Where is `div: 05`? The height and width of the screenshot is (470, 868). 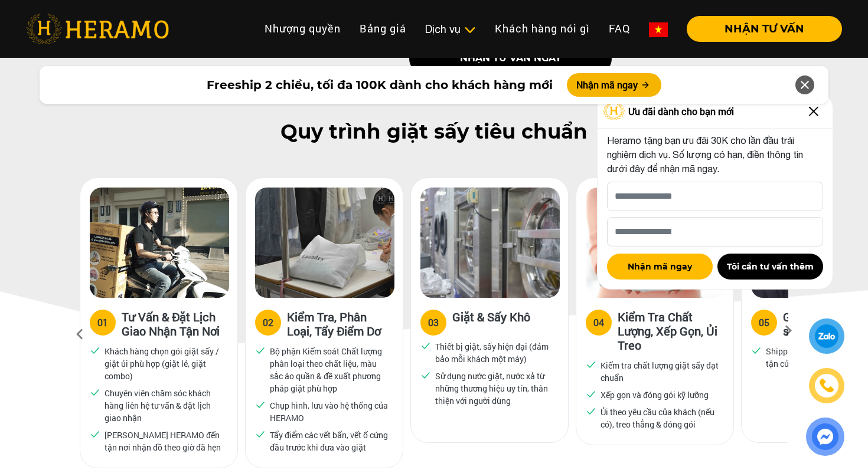
div: 05 is located at coordinates (764, 323).